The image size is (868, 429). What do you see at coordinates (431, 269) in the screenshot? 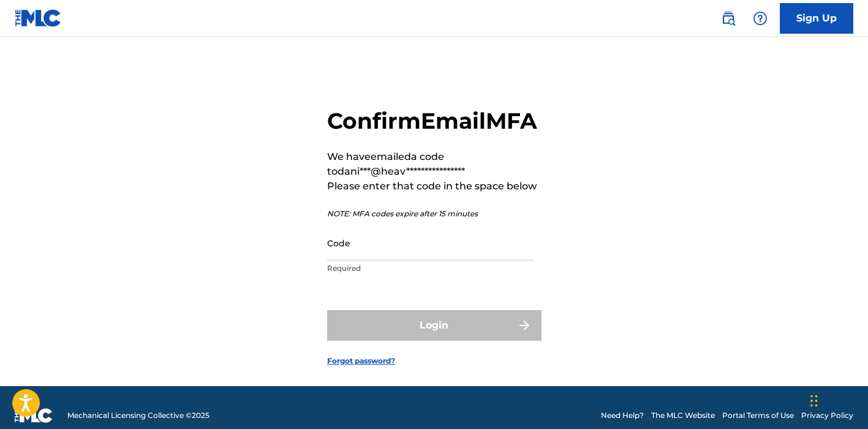
I see `p: Required` at bounding box center [431, 269].